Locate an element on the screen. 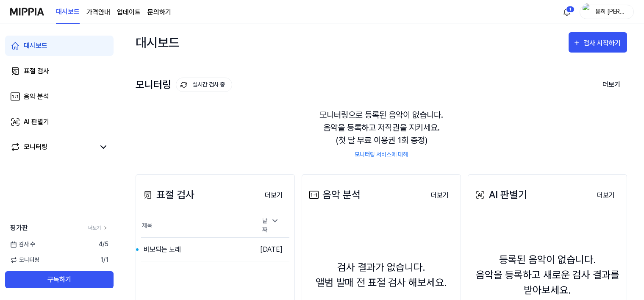 Image resolution: width=644 pixels, height=300 pixels. a: 가격안내 is located at coordinates (98, 13).